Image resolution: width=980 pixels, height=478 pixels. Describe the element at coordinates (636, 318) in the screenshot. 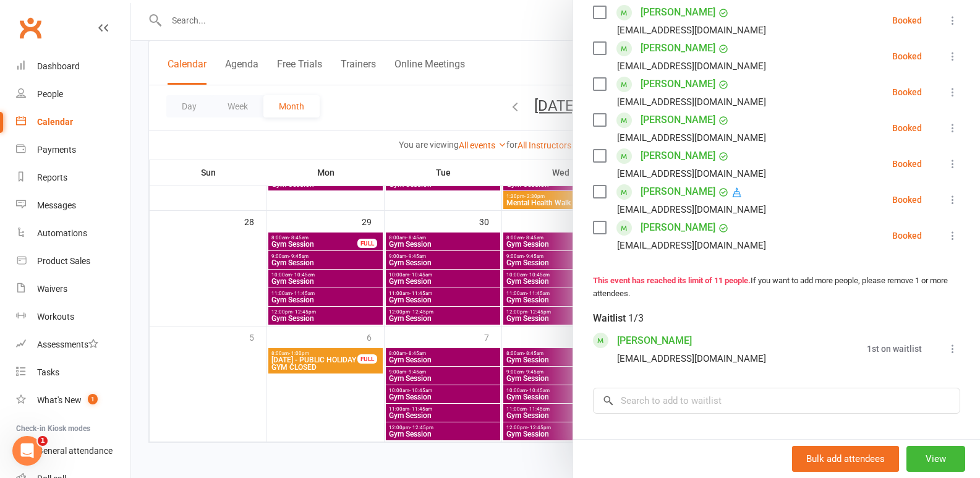

I see `div: 1/3` at that location.